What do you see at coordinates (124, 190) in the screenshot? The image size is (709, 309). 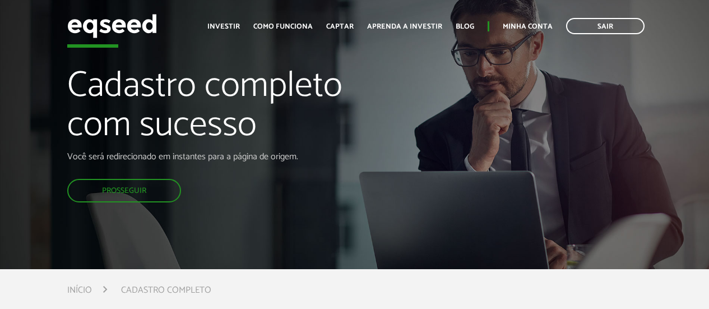 I see `a: Prosseguir` at bounding box center [124, 190].